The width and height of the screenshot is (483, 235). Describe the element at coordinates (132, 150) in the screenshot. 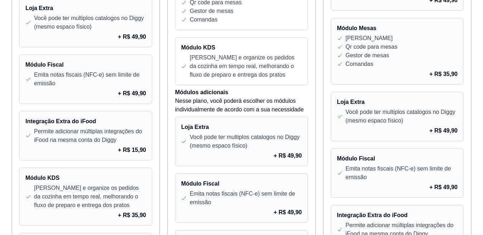

I see `p: + R$ 15,90` at that location.